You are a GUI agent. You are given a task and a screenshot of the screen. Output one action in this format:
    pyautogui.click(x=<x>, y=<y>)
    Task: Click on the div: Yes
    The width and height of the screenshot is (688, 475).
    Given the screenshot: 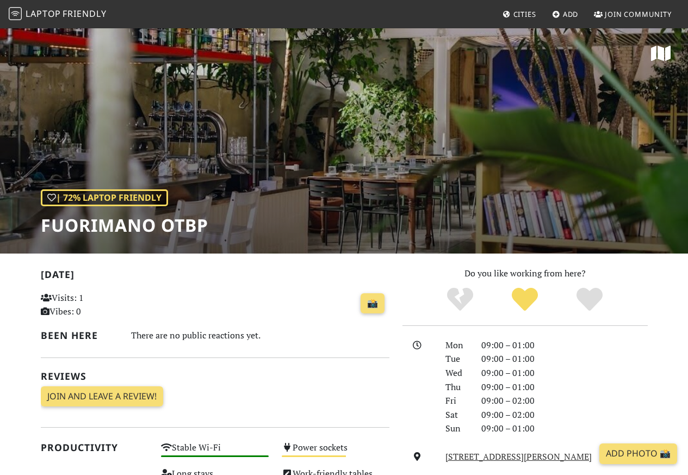 What is the action you would take?
    pyautogui.click(x=525, y=300)
    